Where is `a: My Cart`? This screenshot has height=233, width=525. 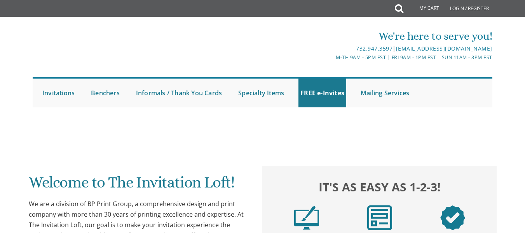 a: My Cart is located at coordinates (423, 9).